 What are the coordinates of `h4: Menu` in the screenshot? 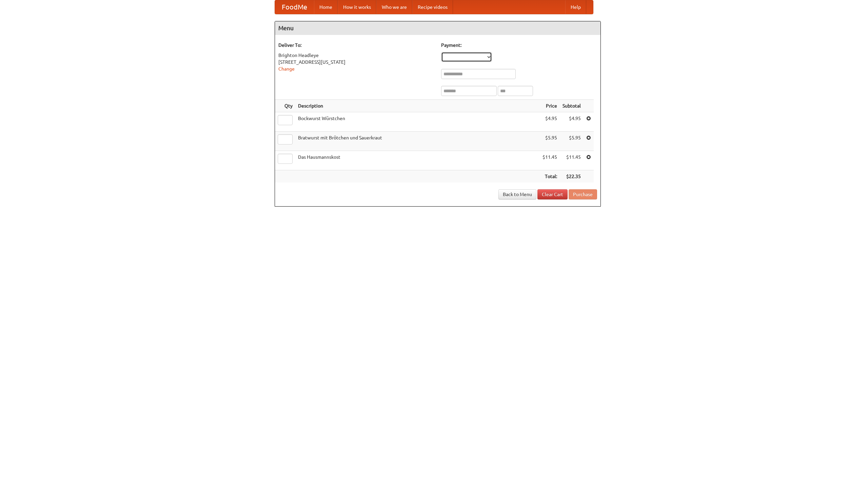 It's located at (438, 28).